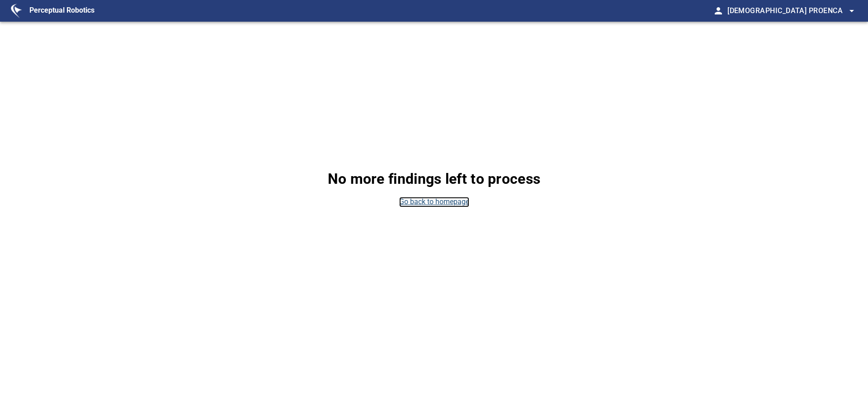 This screenshot has width=868, height=415. Describe the element at coordinates (851, 11) in the screenshot. I see `span: arrow_drop_down` at that location.